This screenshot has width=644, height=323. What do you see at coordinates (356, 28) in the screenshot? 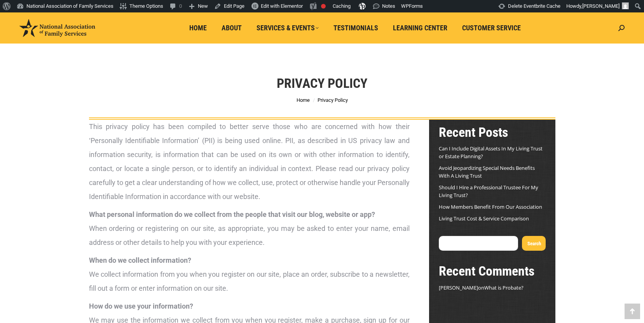
I see `span: Testimonials` at bounding box center [356, 28].